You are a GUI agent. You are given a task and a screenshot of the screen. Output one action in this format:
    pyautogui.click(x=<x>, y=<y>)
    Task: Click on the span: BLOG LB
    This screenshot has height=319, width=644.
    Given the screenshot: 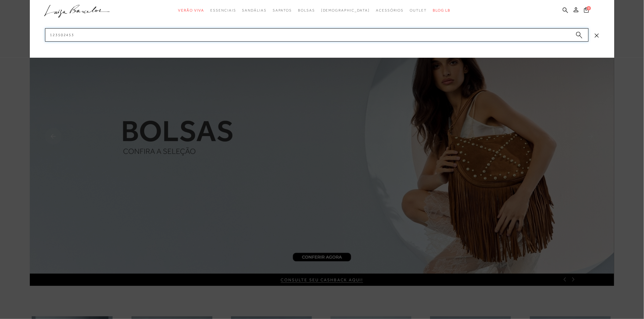 What is the action you would take?
    pyautogui.click(x=442, y=10)
    